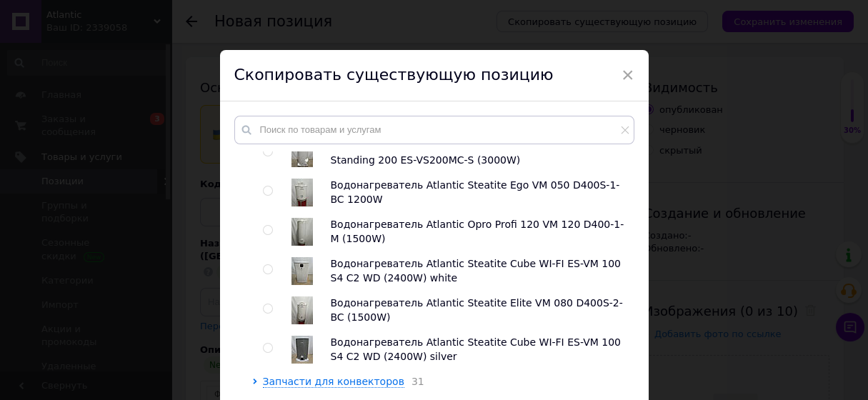 The height and width of the screenshot is (400, 868). I want to click on img: Водонагреватель Atlantic Steatite Central Domestic Floor Standing 200 ES-VS200MC-S (3000W), so click(302, 153).